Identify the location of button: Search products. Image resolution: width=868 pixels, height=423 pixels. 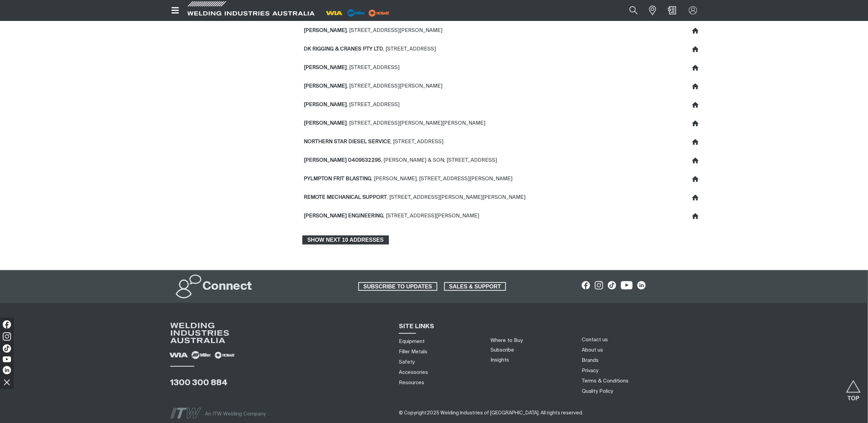
(634, 10).